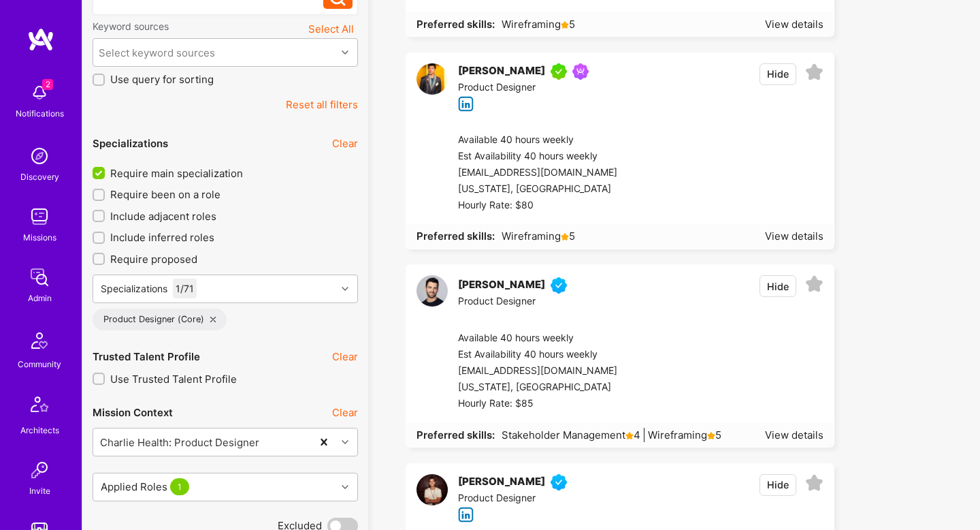  I want to click on span: Require proposed, so click(153, 259).